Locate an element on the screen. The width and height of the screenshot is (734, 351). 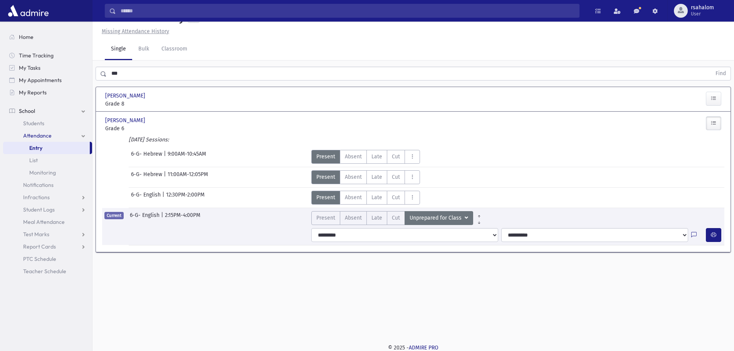
span: Grade 6 is located at coordinates (153, 128).